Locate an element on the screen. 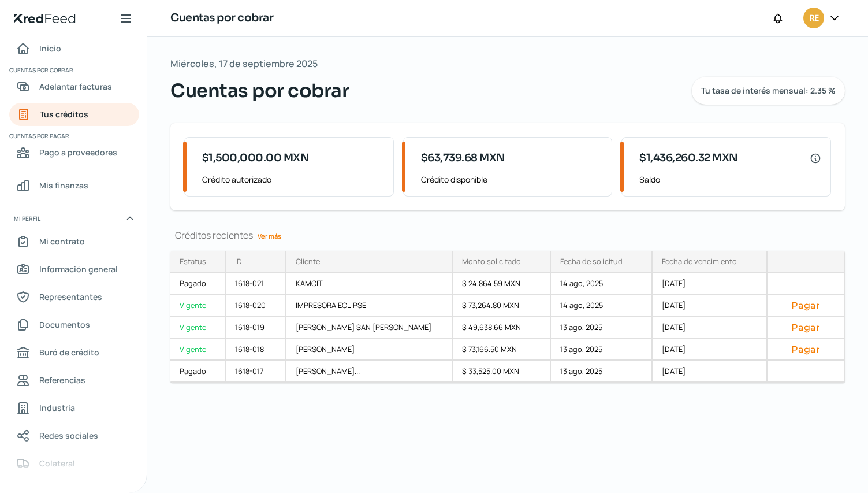 The width and height of the screenshot is (868, 493). span: Tus créditos is located at coordinates (64, 114).